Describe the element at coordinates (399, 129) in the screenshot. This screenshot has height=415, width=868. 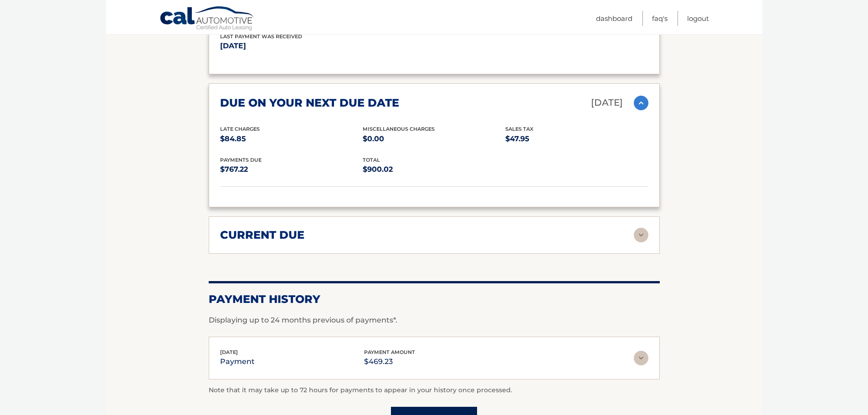
I see `span: Miscellaneous Charges` at that location.